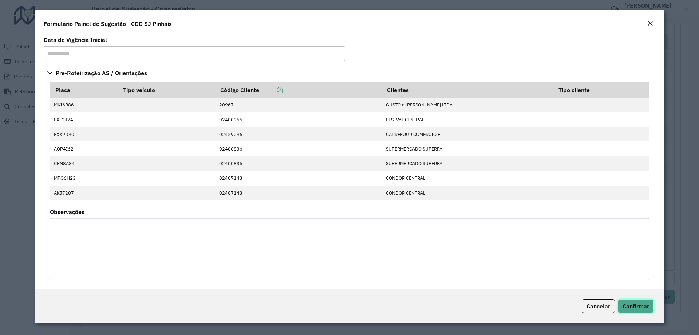 The image size is (699, 335). What do you see at coordinates (350, 73) in the screenshot?
I see `a: Pre-Roteirização AS / Orientações` at bounding box center [350, 73].